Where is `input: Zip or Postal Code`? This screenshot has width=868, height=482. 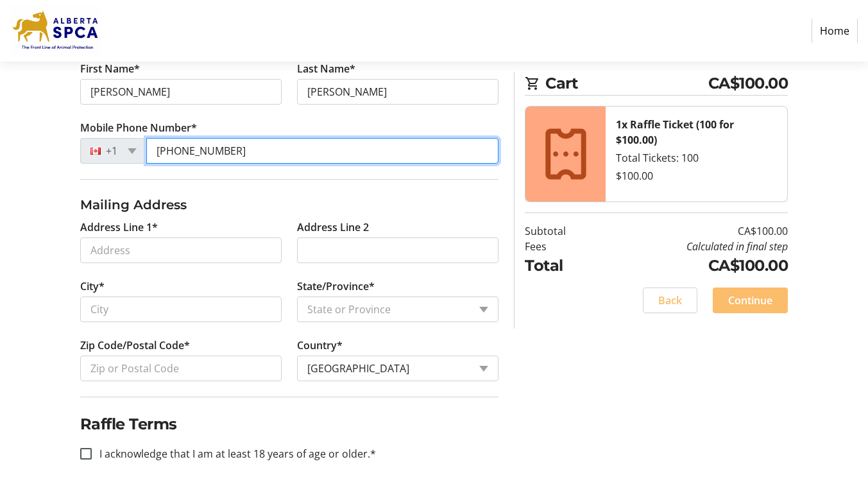 input: Zip or Postal Code is located at coordinates (181, 368).